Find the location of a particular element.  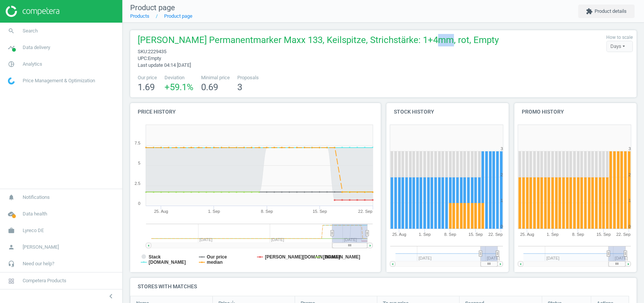

span: Proposals is located at coordinates (248, 77).